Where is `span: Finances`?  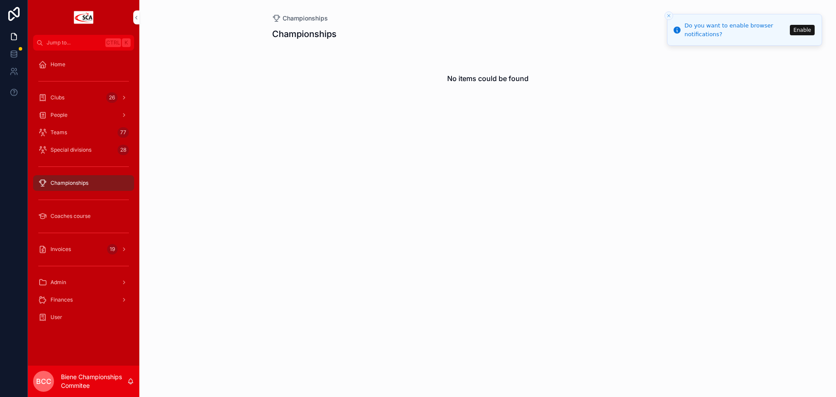
span: Finances is located at coordinates (61, 300).